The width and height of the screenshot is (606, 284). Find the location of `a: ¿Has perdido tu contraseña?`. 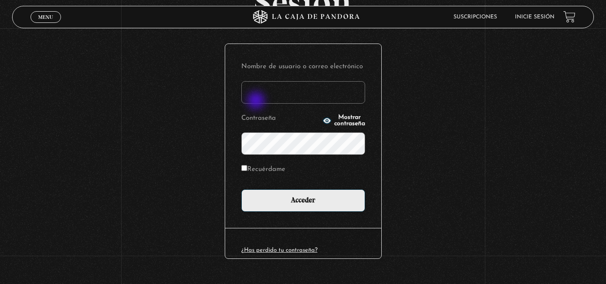

a: ¿Has perdido tu contraseña? is located at coordinates (280, 250).